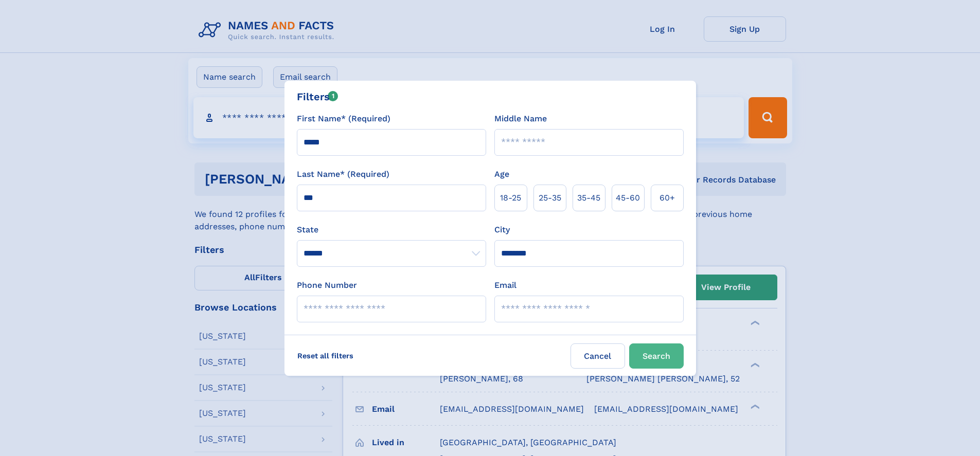  What do you see at coordinates (317, 97) in the screenshot?
I see `div: Filters` at bounding box center [317, 97].